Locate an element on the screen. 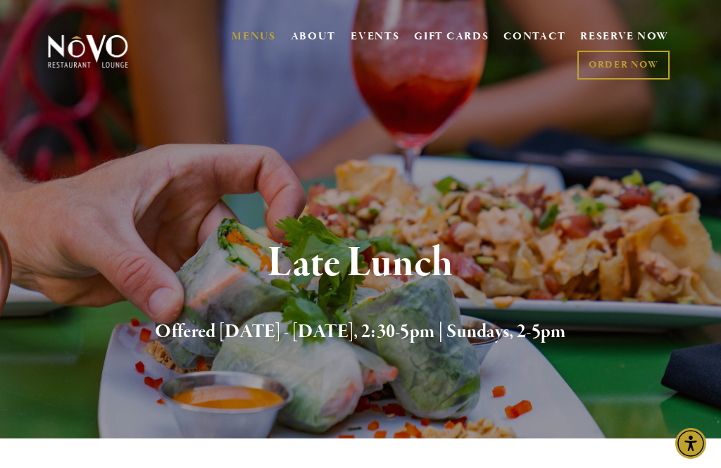 The width and height of the screenshot is (721, 468). a: MENUS is located at coordinates (253, 37).